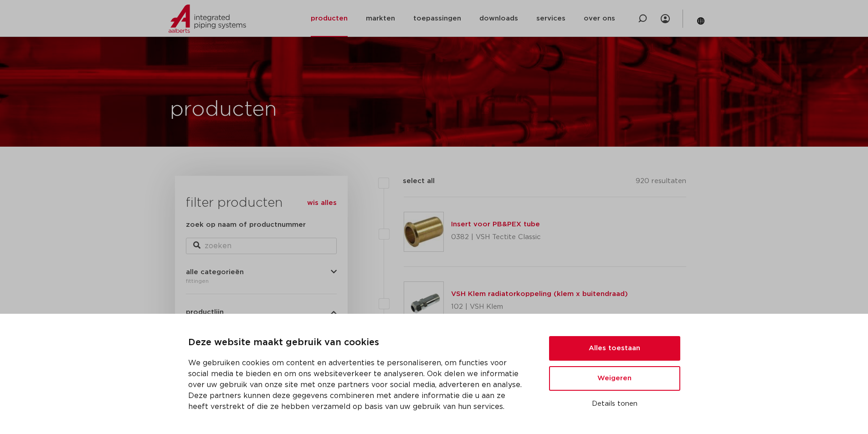 This screenshot has height=434, width=868. Describe the element at coordinates (245, 225) in the screenshot. I see `label: zoek op naam of productnummer` at that location.